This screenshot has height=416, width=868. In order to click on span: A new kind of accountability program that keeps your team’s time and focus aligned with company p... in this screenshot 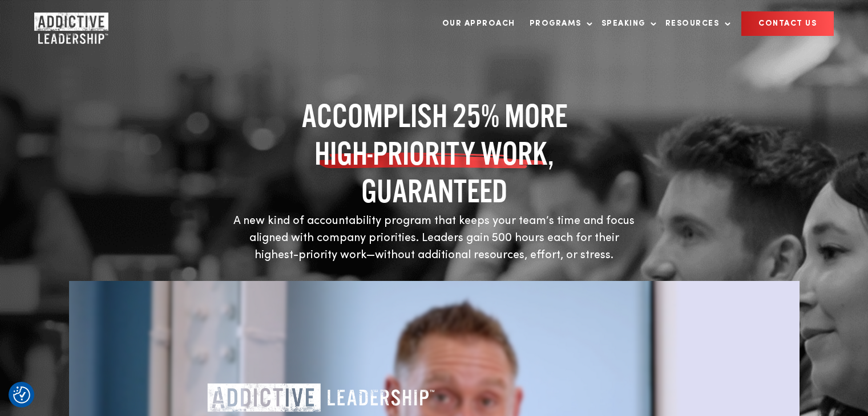, I will do `click(433, 238)`.